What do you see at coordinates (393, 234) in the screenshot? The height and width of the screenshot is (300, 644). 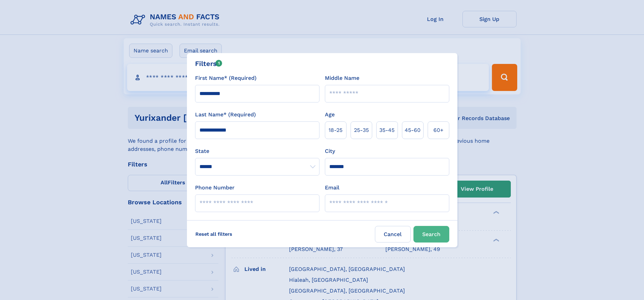 I see `label: Cancel` at bounding box center [393, 234].